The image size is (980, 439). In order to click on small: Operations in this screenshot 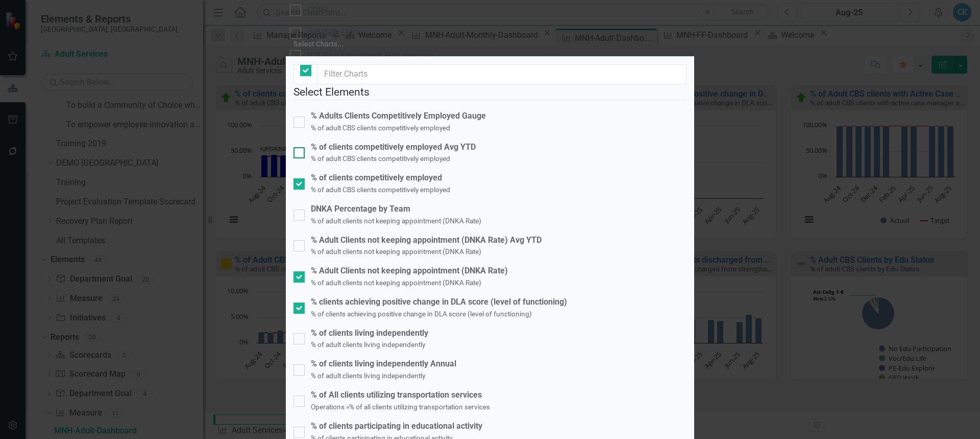, I will do `click(328, 406)`.